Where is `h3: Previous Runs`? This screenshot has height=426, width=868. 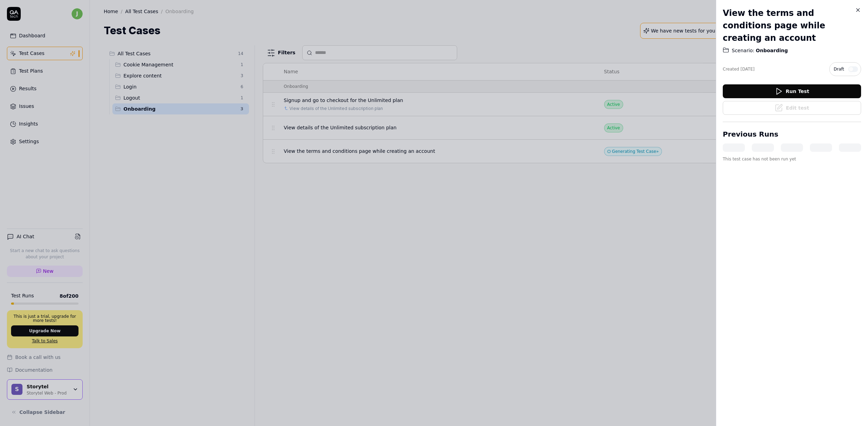
h3: Previous Runs is located at coordinates (750, 134).